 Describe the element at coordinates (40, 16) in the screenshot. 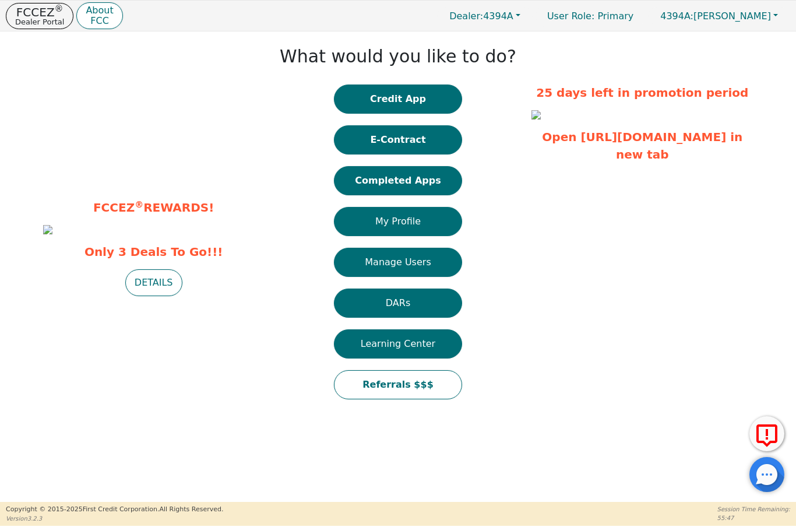

I see `button: FCCEZ®Dealer Portal` at that location.